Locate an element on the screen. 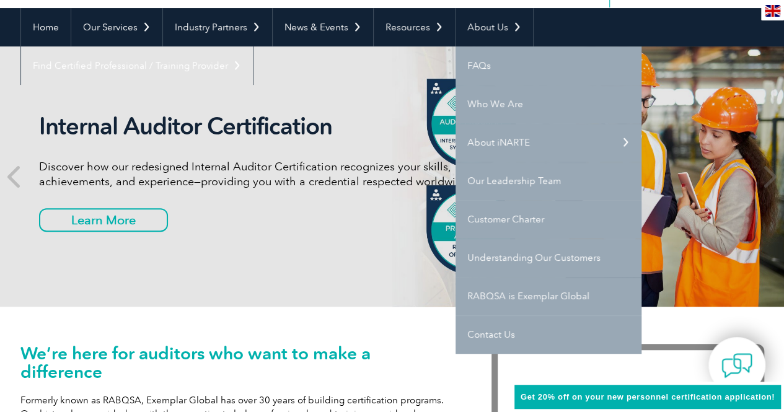 The width and height of the screenshot is (784, 412). a: Understanding Our Customers is located at coordinates (549, 258).